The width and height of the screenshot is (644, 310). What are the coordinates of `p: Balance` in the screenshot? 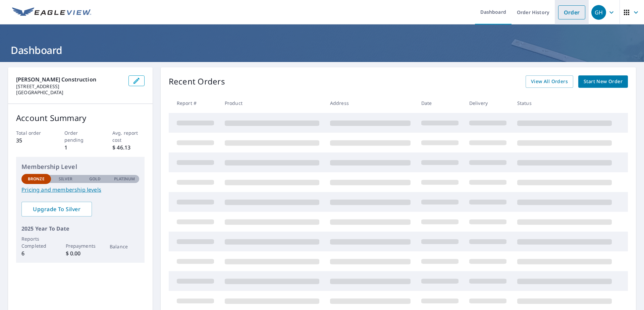 It's located at (125, 246).